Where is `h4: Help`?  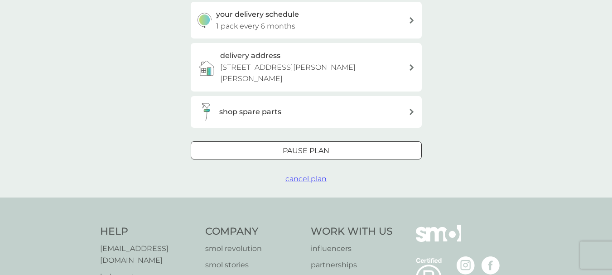
h4: Help is located at coordinates (148, 232).